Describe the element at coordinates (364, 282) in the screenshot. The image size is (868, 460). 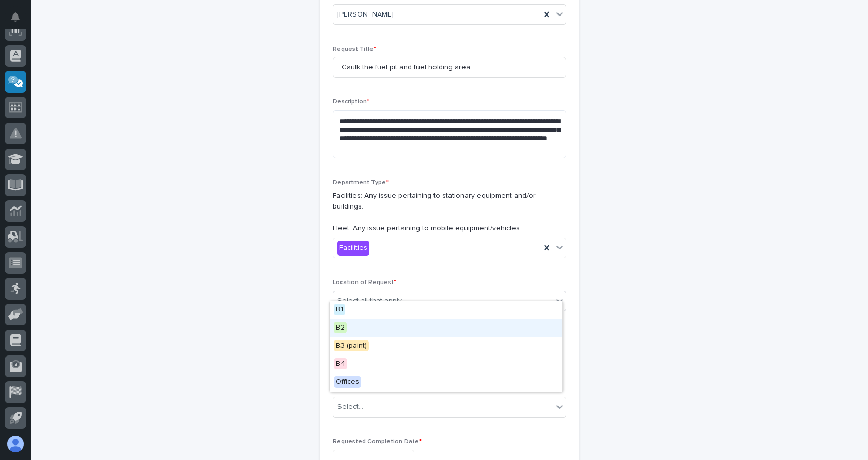
I see `span: Location of Request` at that location.